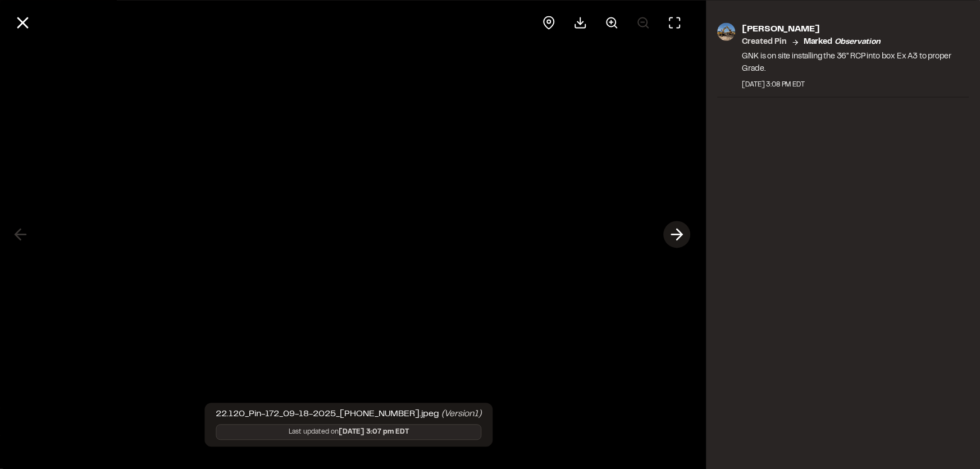  What do you see at coordinates (22, 22) in the screenshot?
I see `button: Close modal` at bounding box center [22, 22].